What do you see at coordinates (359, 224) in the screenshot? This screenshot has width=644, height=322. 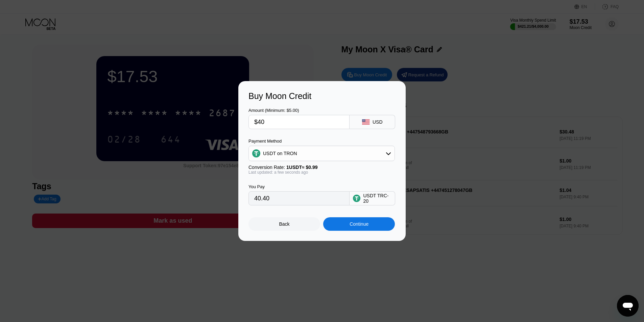 I see `div: Continue` at bounding box center [359, 224].